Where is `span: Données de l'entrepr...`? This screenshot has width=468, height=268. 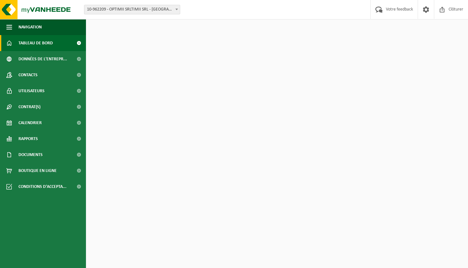
span: Données de l'entrepr... is located at coordinates (43, 59).